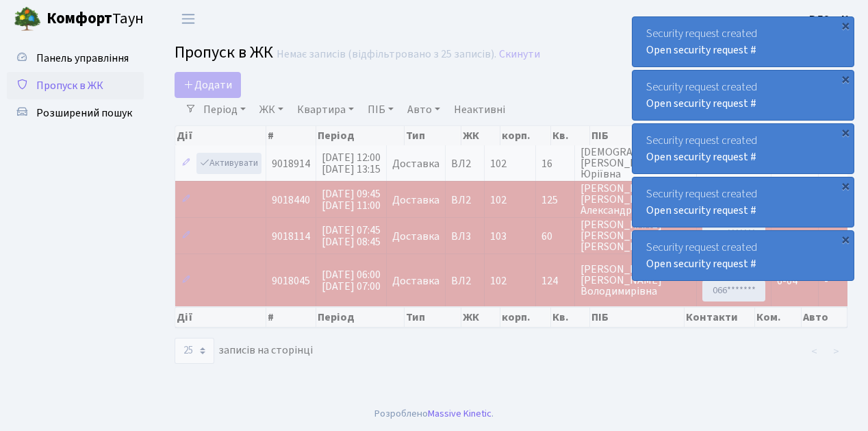  What do you see at coordinates (79, 18) in the screenshot?
I see `b: Комфорт` at bounding box center [79, 18].